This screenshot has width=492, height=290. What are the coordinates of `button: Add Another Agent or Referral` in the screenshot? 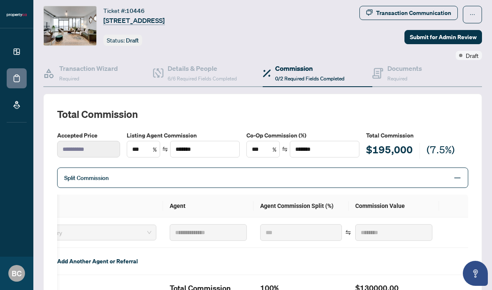 It's located at (91, 262).